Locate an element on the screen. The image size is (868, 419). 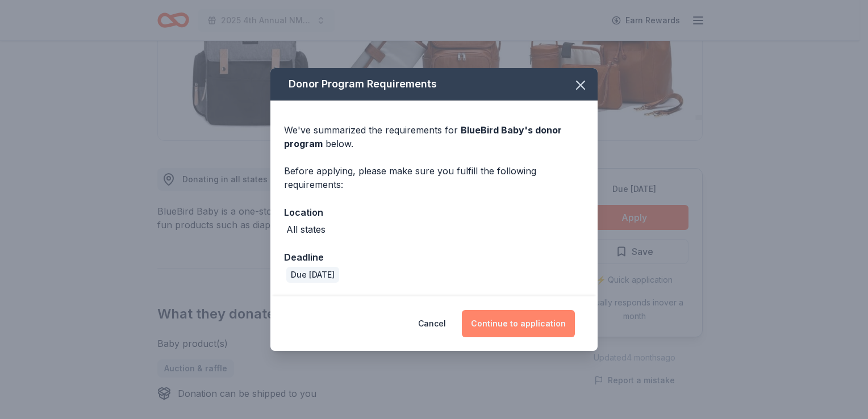
div: Location is located at coordinates (434, 212).